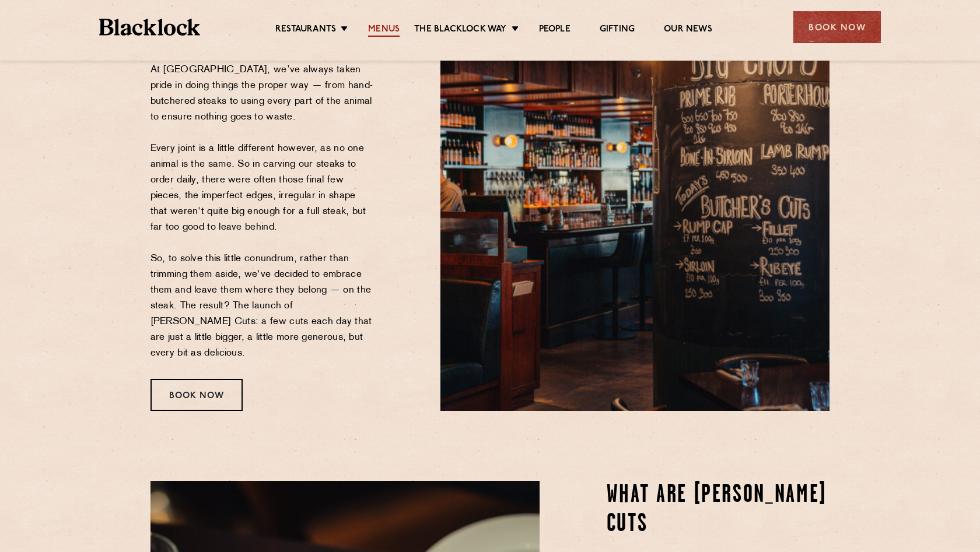 The height and width of the screenshot is (552, 980). What do you see at coordinates (384, 30) in the screenshot?
I see `a: Menus` at bounding box center [384, 30].